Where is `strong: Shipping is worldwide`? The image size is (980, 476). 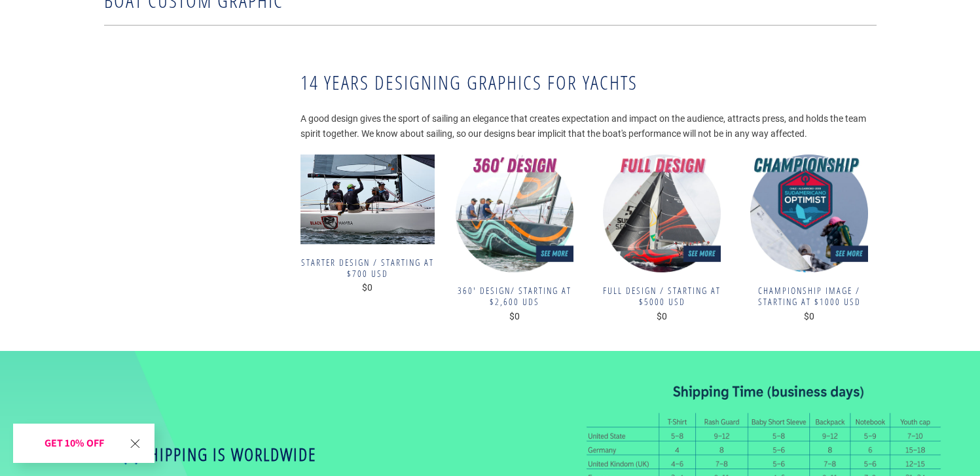
strong: Shipping is worldwide is located at coordinates (229, 454).